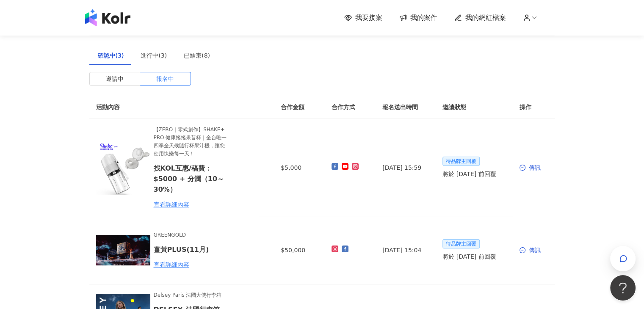 Image resolution: width=644 pixels, height=309 pixels. What do you see at coordinates (299, 107) in the screenshot?
I see `th: 合作金額` at bounding box center [299, 107].